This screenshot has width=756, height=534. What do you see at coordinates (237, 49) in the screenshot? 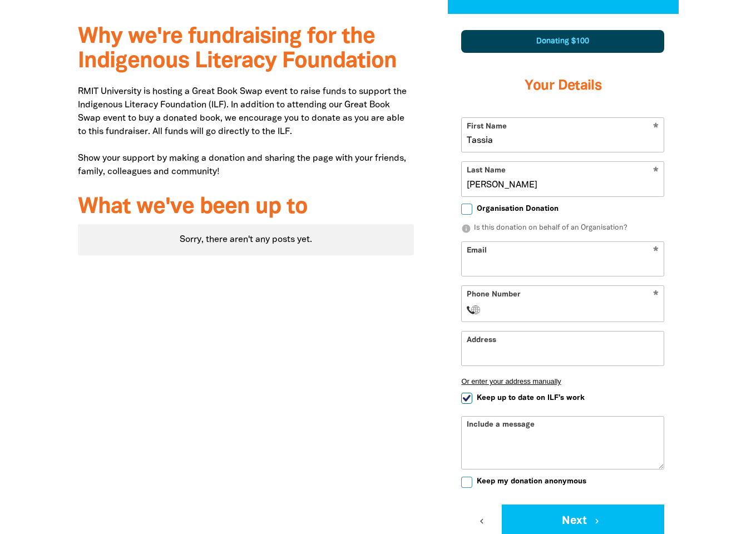
I see `span: Why we're fundraising for the Indigenous Literacy Foundation` at bounding box center [237, 49].